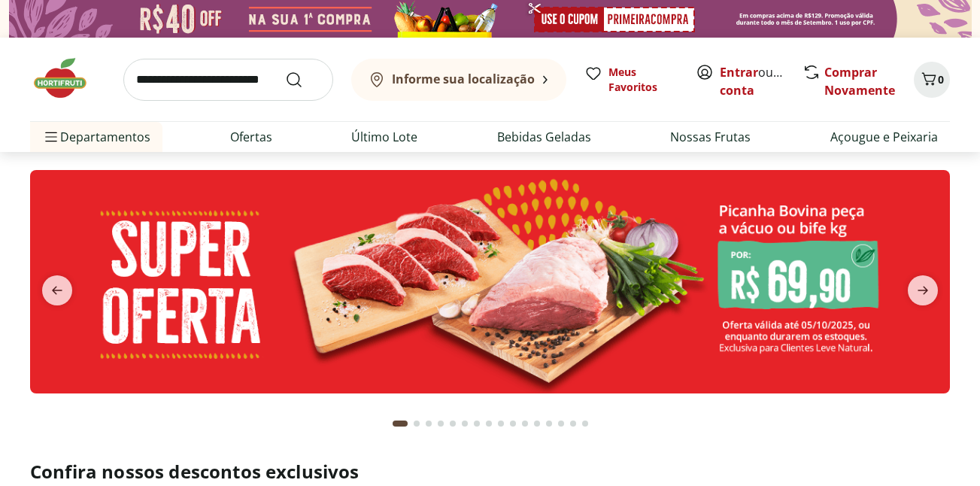  Describe the element at coordinates (573, 424) in the screenshot. I see `button: Go to page 15 from fs-carousel` at that location.